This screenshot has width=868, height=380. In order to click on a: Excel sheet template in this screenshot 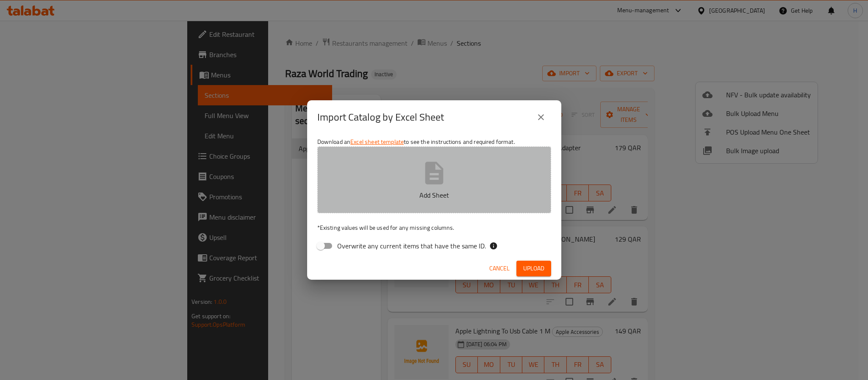, I will do `click(377, 142)`.